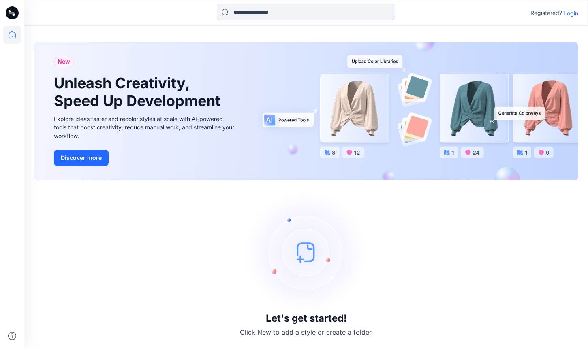 The width and height of the screenshot is (588, 348). What do you see at coordinates (145, 158) in the screenshot?
I see `a: Discover more` at bounding box center [145, 158].